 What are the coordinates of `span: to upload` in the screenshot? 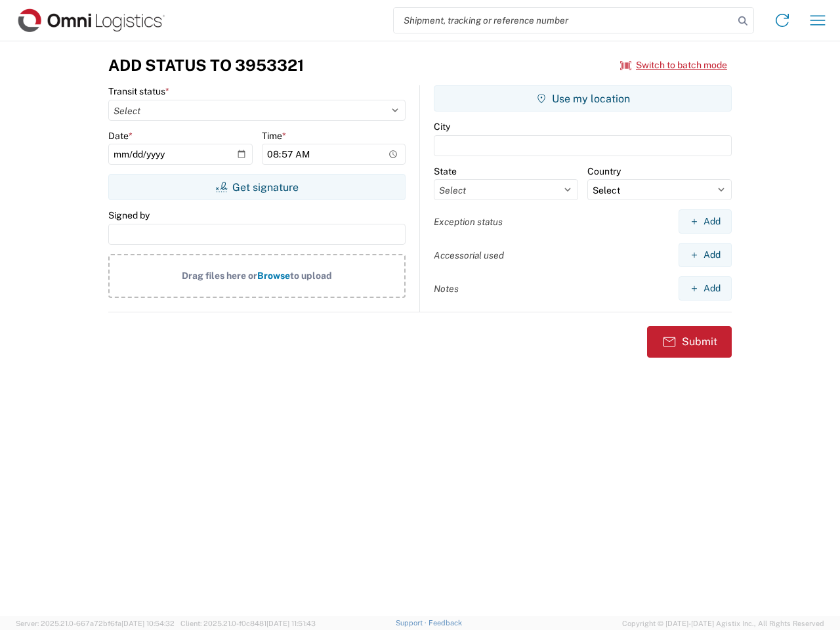 It's located at (311, 276).